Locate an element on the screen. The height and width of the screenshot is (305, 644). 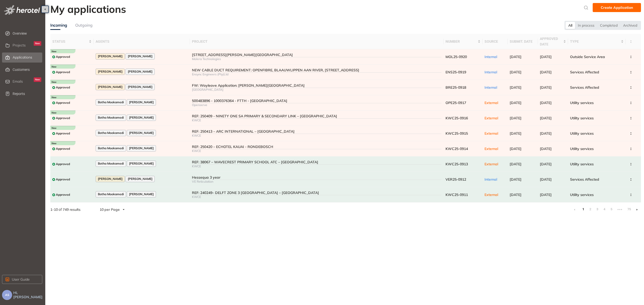
div: VE Reticulation is located at coordinates (317, 182).